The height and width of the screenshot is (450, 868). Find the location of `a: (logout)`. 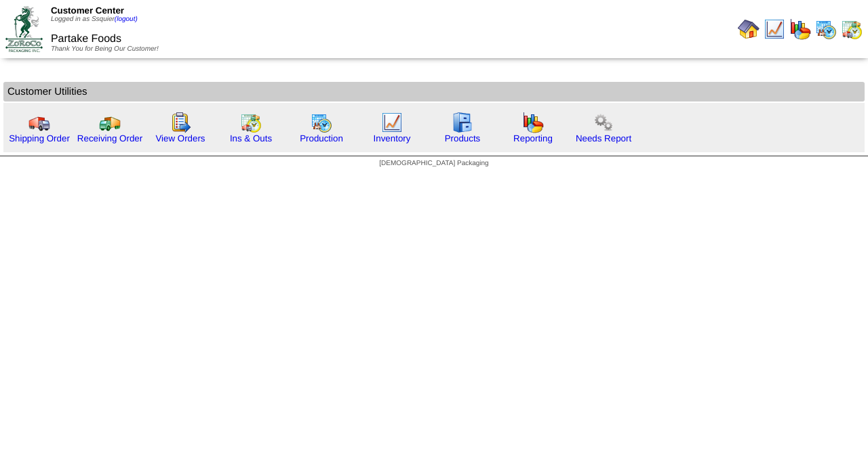

a: (logout) is located at coordinates (126, 19).